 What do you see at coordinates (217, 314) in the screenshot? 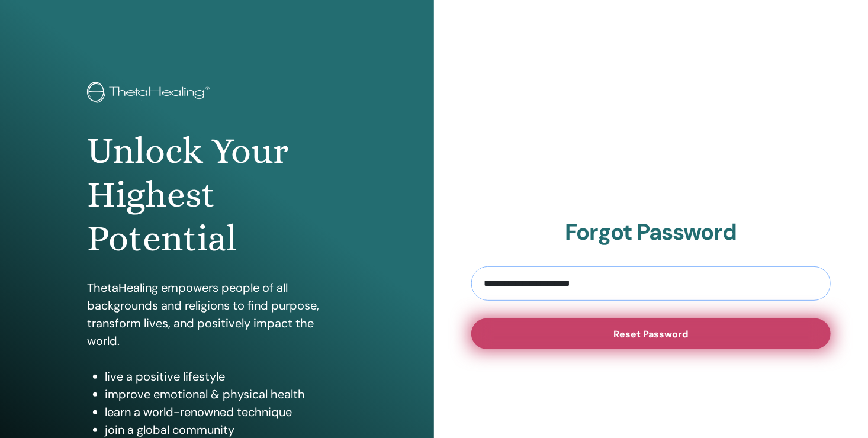
I see `p: ThetaHealing empowers people of all backgrounds and religions to find purpose, transform lives, a...` at bounding box center [217, 314].